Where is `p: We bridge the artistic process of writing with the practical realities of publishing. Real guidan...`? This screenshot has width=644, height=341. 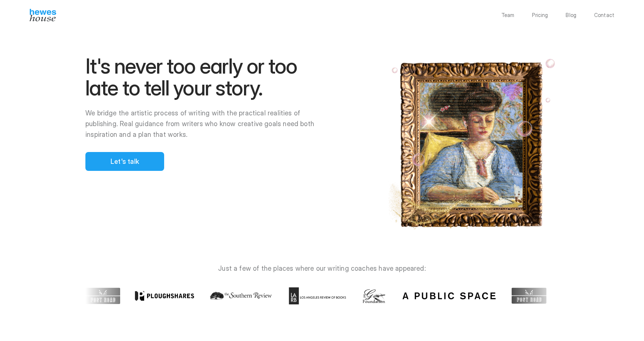 p: We bridge the artistic process of writing with the practical realities of publishing. Real guidan... is located at coordinates (205, 124).